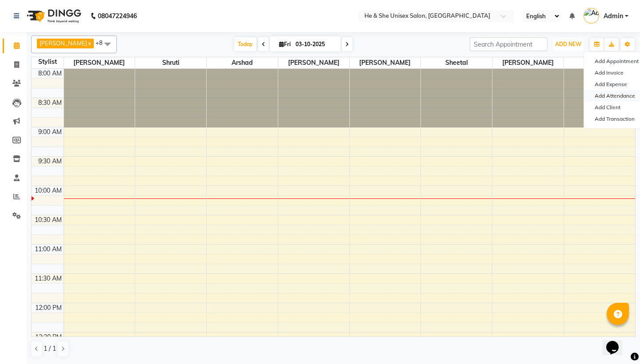 This screenshot has width=640, height=364. Describe the element at coordinates (171, 62) in the screenshot. I see `span: Shruti` at that location.